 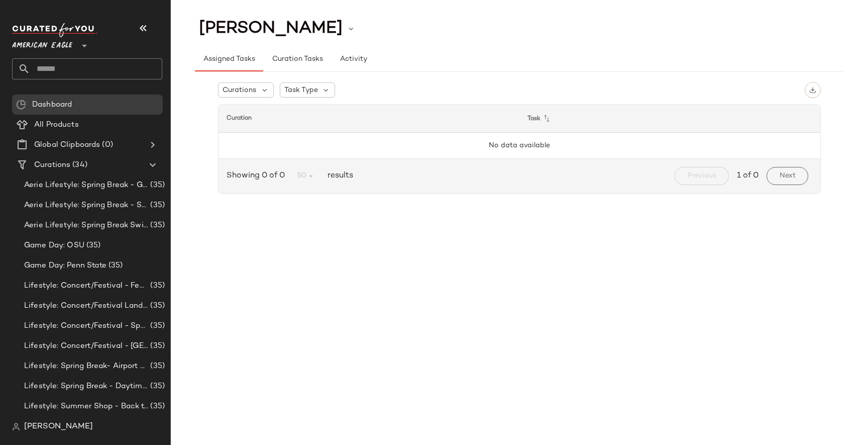 What do you see at coordinates (106, 145) in the screenshot?
I see `span: (0)` at bounding box center [106, 145].